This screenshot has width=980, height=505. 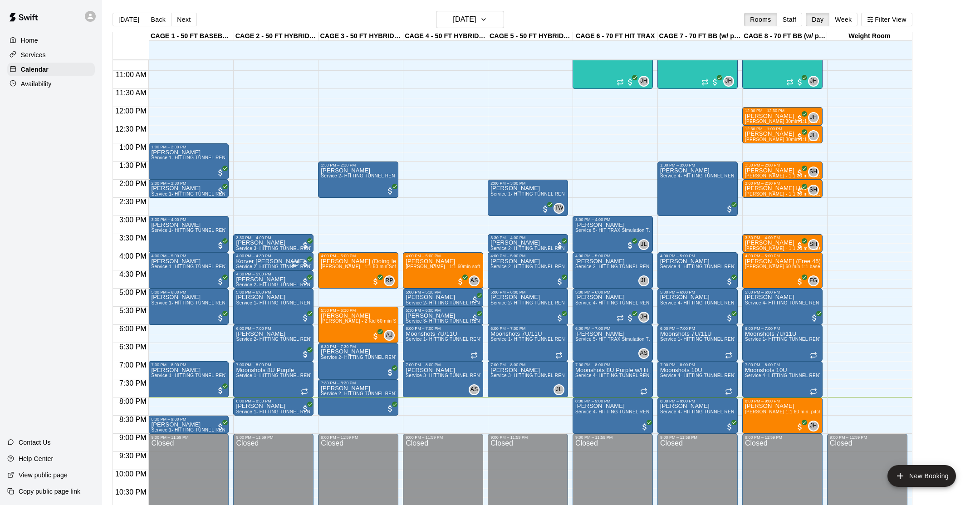 I want to click on span: Rocky Parra, so click(x=391, y=280).